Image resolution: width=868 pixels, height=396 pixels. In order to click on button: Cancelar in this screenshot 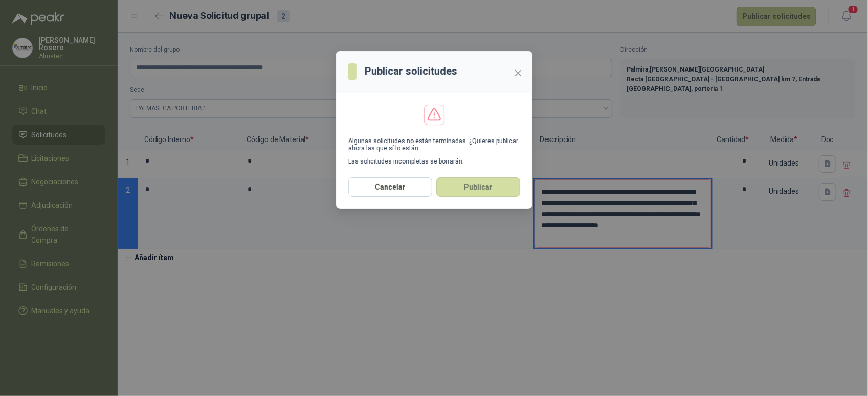, I will do `click(391, 187)`.